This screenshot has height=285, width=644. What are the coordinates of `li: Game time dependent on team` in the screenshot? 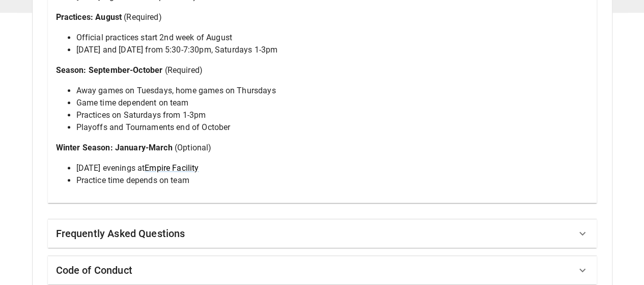 It's located at (332, 103).